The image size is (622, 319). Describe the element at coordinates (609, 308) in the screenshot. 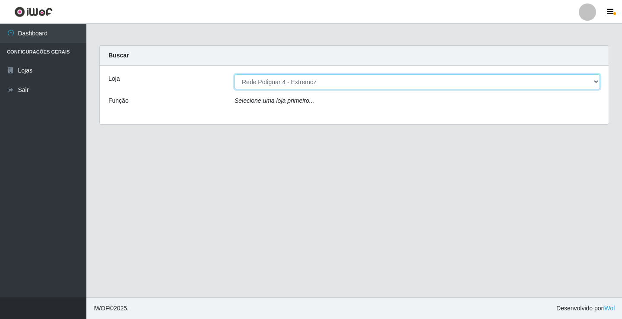

I see `a: iWof` at that location.